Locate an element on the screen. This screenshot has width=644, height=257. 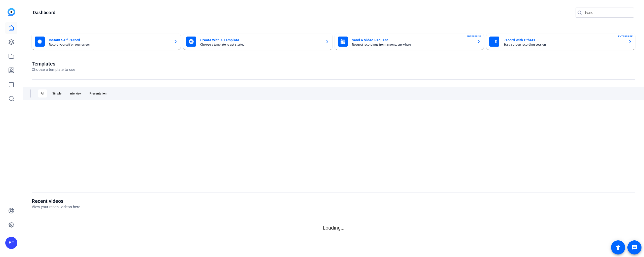
button: Record With OthersStart a group recording sessionENTERPRISE is located at coordinates (561, 41).